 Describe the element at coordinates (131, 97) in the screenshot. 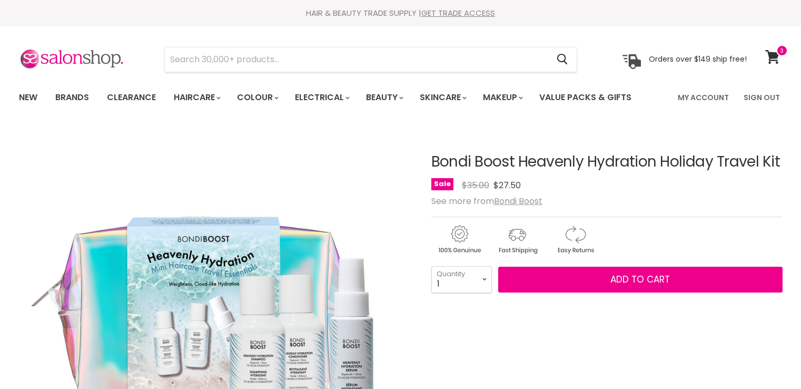

I see `a: Clearance` at that location.